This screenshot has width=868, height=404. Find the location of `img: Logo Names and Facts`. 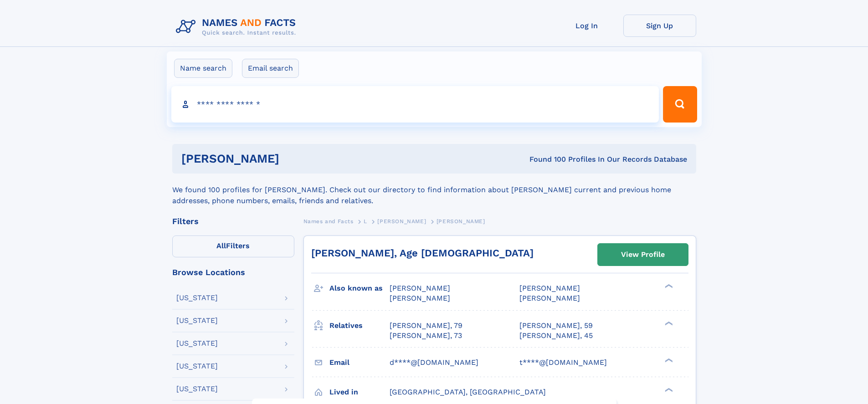

img: Logo Names and Facts is located at coordinates (238, 27).